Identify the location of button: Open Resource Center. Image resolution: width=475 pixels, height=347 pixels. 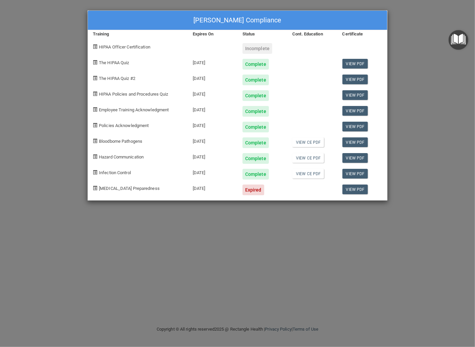
(458, 40).